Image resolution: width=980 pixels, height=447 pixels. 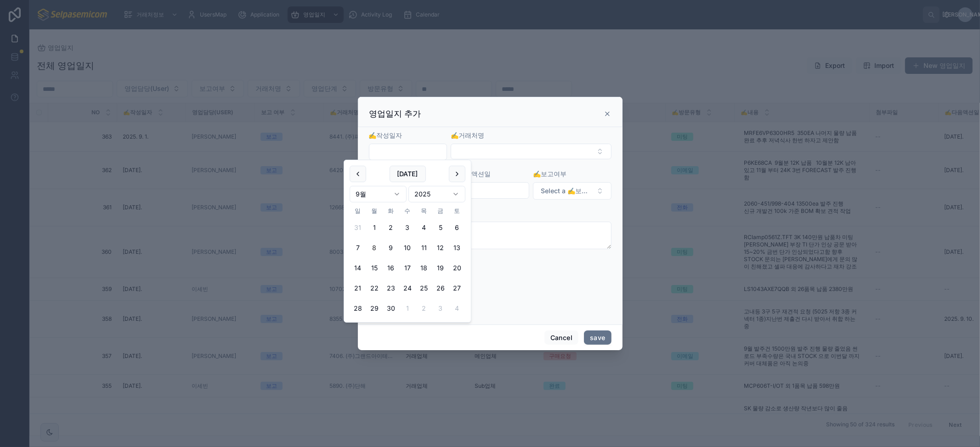 What do you see at coordinates (424, 308) in the screenshot?
I see `button: 2025년 10월 2일 목요일` at bounding box center [424, 308].